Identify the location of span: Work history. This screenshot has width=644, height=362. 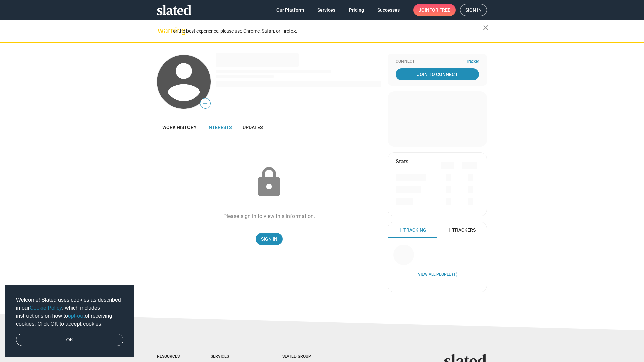
(180, 128).